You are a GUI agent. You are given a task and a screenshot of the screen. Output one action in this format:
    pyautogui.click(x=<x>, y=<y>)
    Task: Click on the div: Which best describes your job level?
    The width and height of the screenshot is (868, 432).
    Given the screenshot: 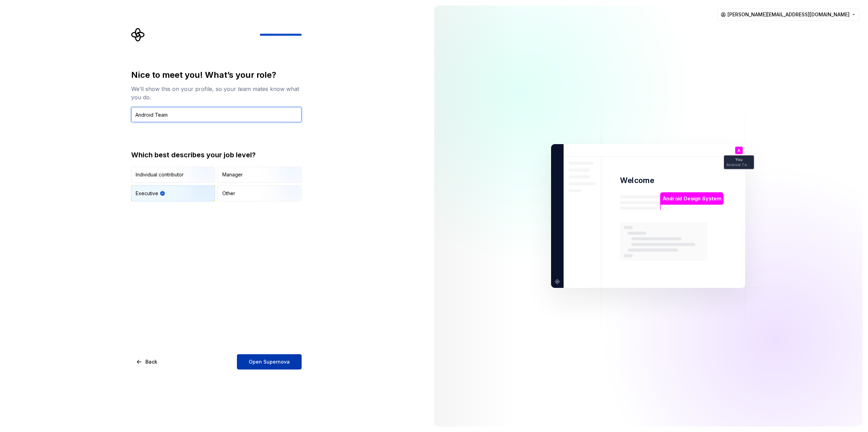 What is the action you would take?
    pyautogui.click(x=217, y=155)
    